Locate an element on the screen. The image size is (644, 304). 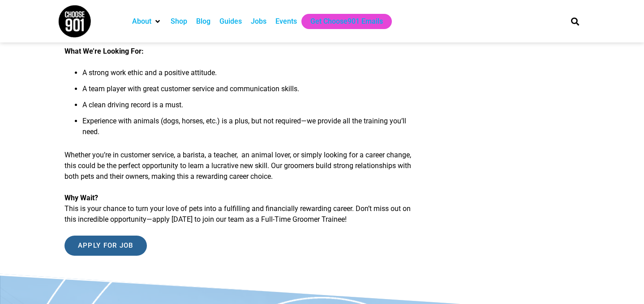
p: Whether you’re in customer service, a barista, a teacher, an animal lover, or simply looking for ... is located at coordinates (240, 166).